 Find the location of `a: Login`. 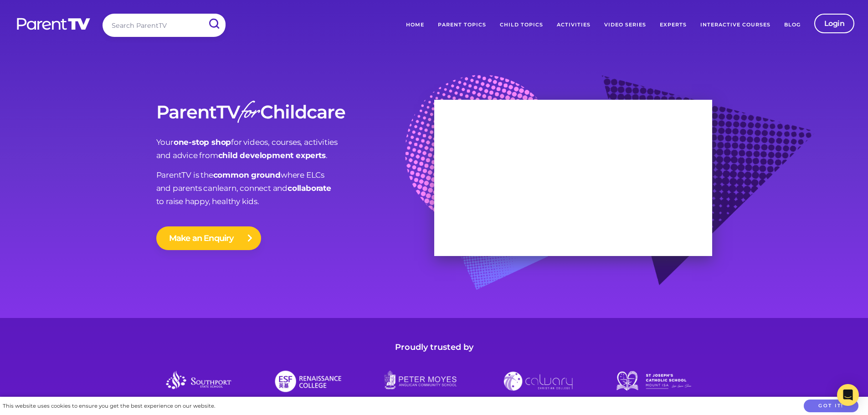

a: Login is located at coordinates (834, 23).